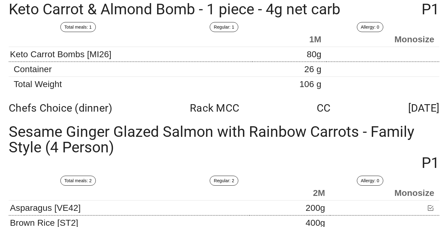  Describe the element at coordinates (224, 181) in the screenshot. I see `span: Regular: 2` at that location.